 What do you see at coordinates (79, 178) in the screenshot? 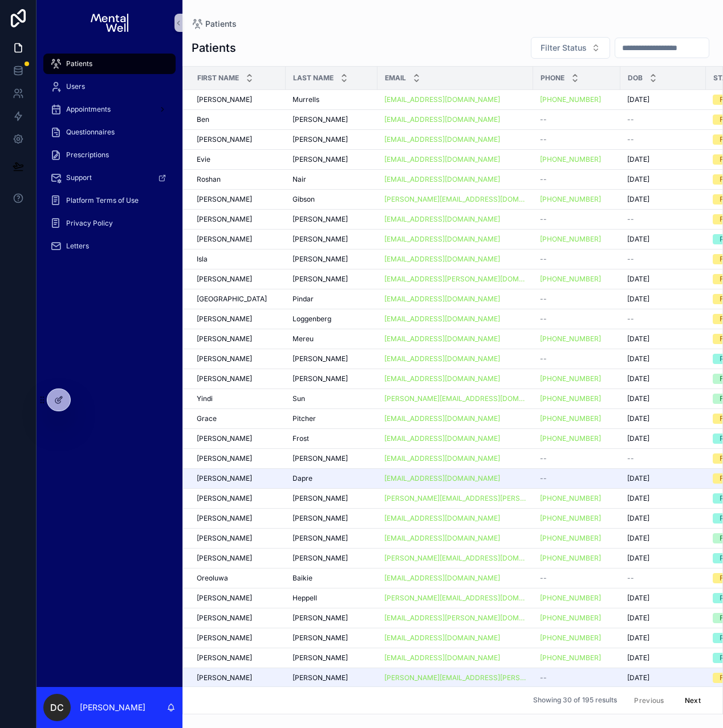
I see `span: Support` at bounding box center [79, 178].